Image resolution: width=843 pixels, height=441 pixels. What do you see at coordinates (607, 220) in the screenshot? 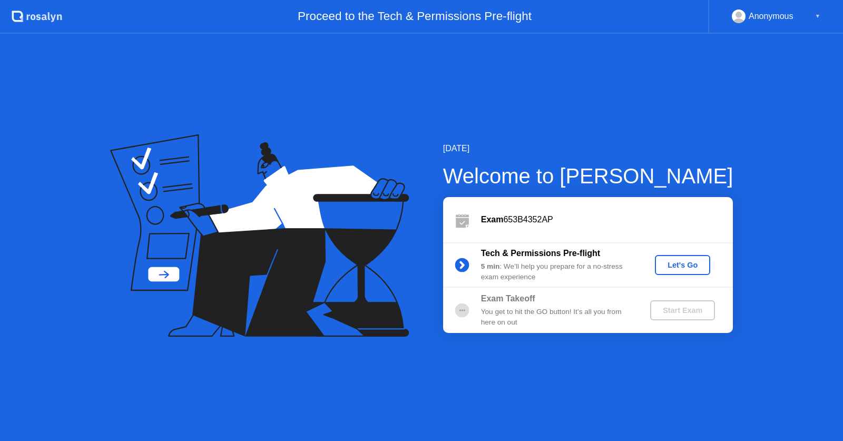
I see `div: 653B4352AP` at bounding box center [607, 220].